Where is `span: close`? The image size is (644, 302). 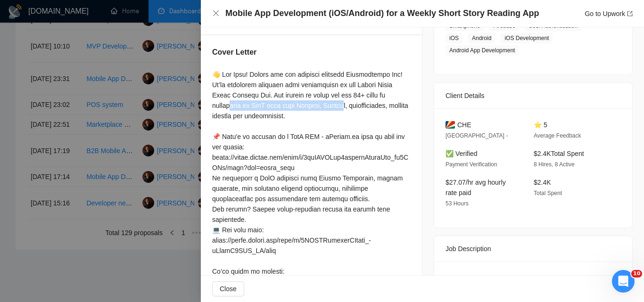
span: close is located at coordinates (216, 13).